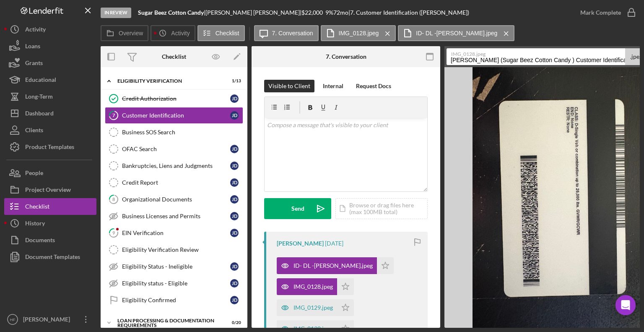 This screenshot has height=332, width=644. I want to click on a: 9EIN VerificationJD, so click(174, 233).